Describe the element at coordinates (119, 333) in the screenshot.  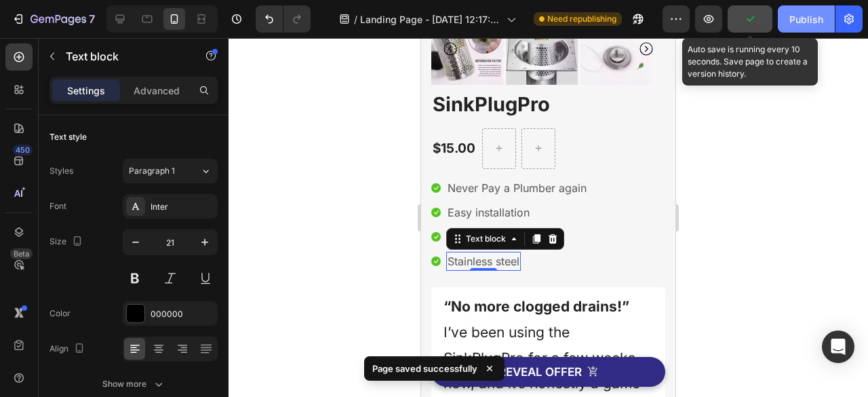
I see `div: REVEAL OFFER` at that location.